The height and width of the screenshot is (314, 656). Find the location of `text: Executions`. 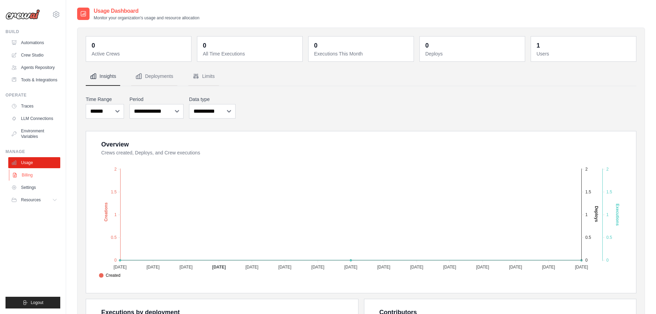

text: Executions is located at coordinates (617, 215).